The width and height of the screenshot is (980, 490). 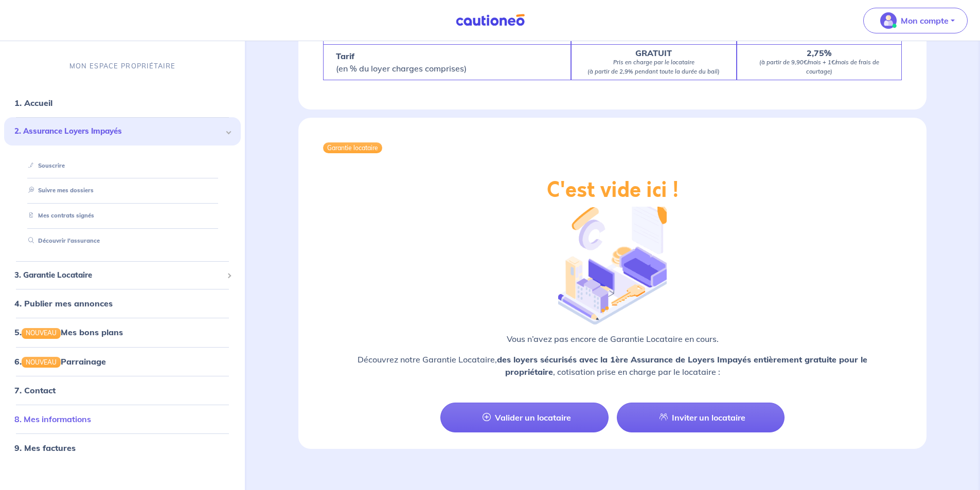 I want to click on a: Valider un locataire, so click(x=524, y=418).